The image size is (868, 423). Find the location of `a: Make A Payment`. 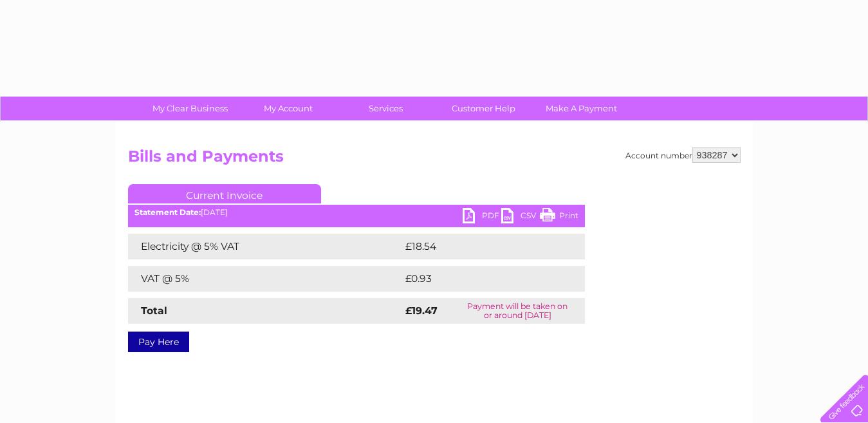

a: Make A Payment is located at coordinates (581, 108).